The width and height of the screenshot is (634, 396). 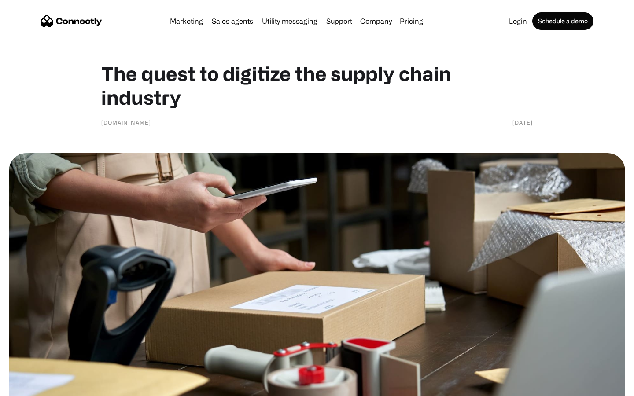 I want to click on ul: Language list, so click(x=35, y=387).